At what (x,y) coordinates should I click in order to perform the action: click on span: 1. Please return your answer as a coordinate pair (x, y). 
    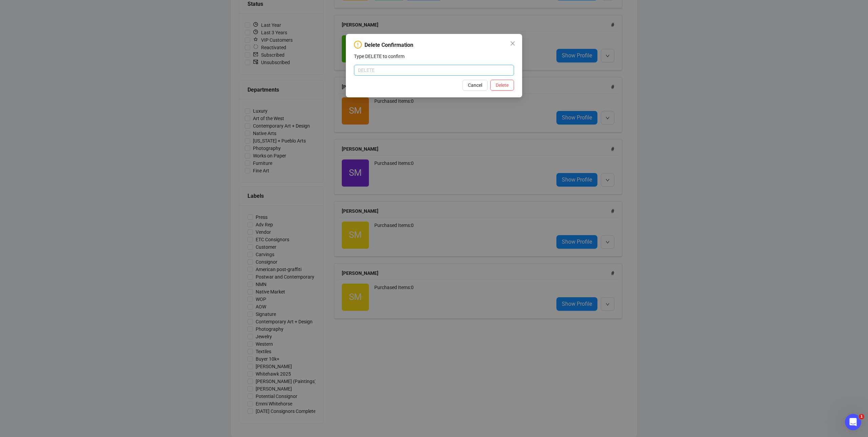
    Looking at the image, I should click on (861, 416).